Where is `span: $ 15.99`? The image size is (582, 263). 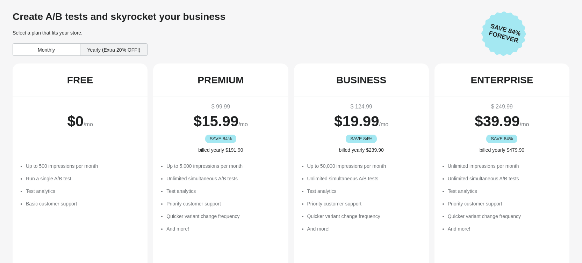 span: $ 15.99 is located at coordinates (216, 121).